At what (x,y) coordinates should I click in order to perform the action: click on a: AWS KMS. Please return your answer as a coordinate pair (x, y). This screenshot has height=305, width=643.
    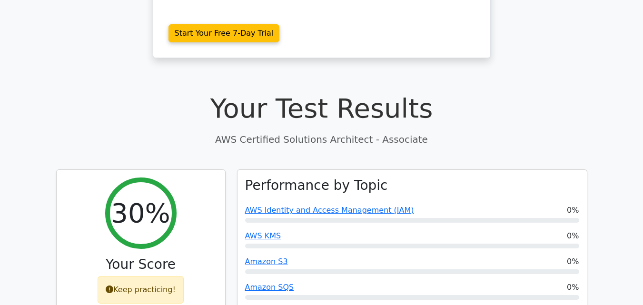
    Looking at the image, I should click on (263, 235).